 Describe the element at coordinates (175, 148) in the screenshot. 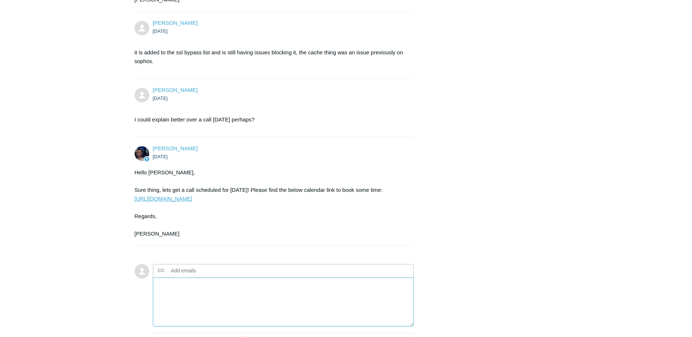

I see `span: Connor Davis` at that location.